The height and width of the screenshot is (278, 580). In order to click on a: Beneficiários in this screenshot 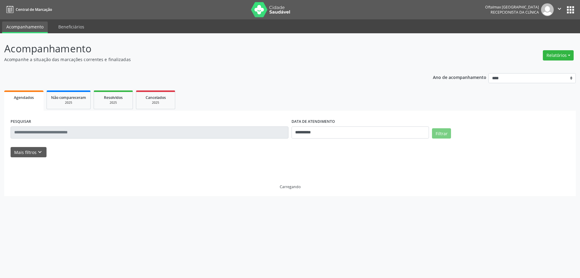, I will do `click(71, 27)`.